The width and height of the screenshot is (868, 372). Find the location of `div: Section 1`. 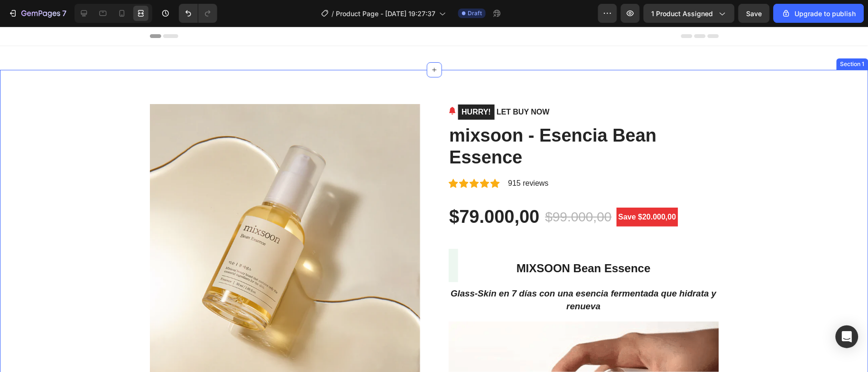

div: Section 1 is located at coordinates (852, 38).